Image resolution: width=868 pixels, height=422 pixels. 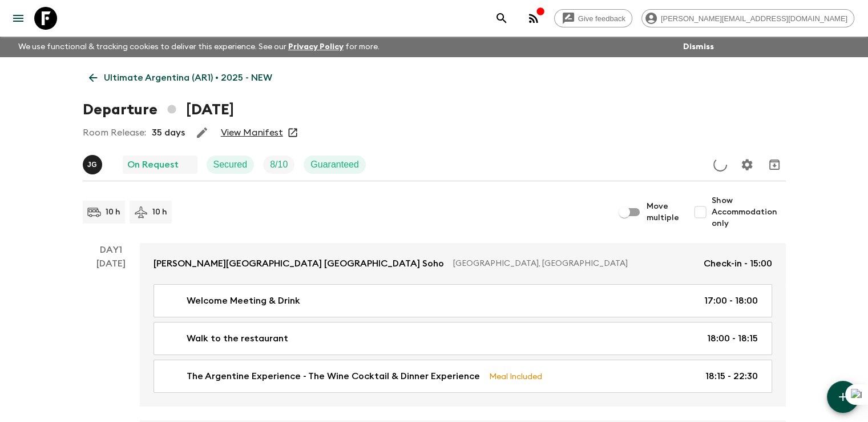 What do you see at coordinates (738, 264) in the screenshot?
I see `p: Check-in - 15:00` at bounding box center [738, 264].